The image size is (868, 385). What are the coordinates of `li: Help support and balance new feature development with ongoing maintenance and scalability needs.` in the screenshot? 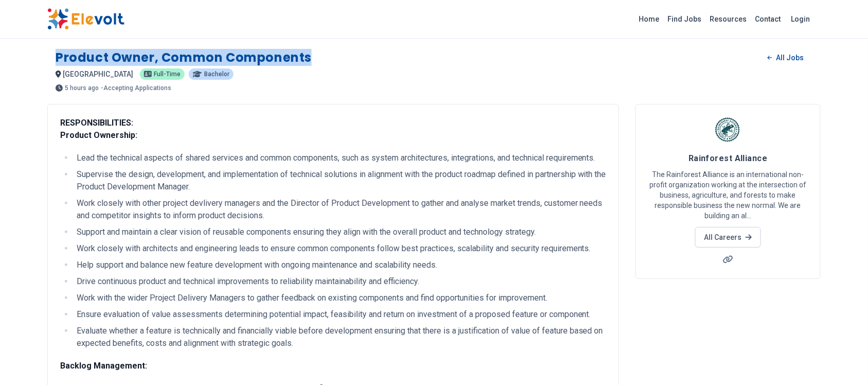 It's located at (340, 265).